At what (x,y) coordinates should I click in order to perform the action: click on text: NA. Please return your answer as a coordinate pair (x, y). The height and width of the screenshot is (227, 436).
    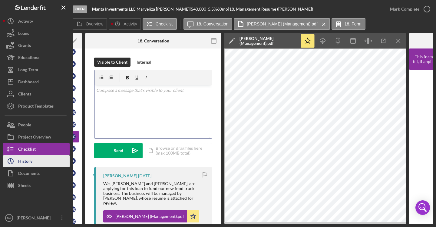
    Looking at the image, I should click on (9, 218).